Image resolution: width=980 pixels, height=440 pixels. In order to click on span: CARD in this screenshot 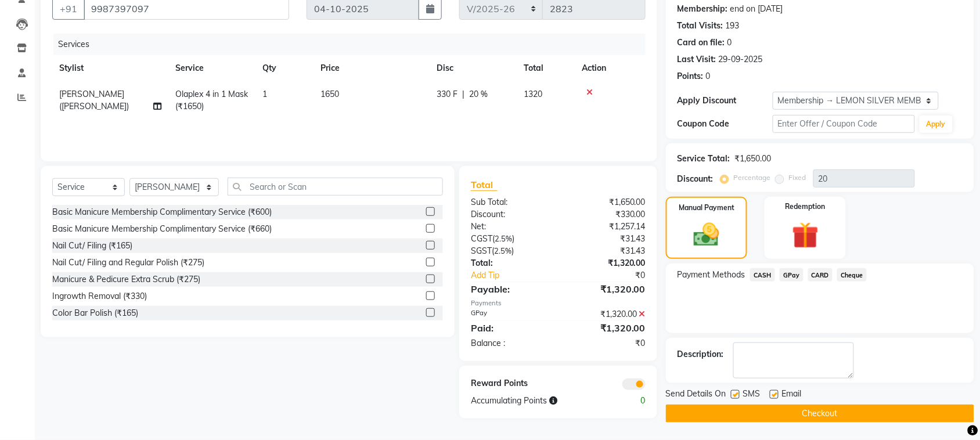, I will do `click(820, 274)`.